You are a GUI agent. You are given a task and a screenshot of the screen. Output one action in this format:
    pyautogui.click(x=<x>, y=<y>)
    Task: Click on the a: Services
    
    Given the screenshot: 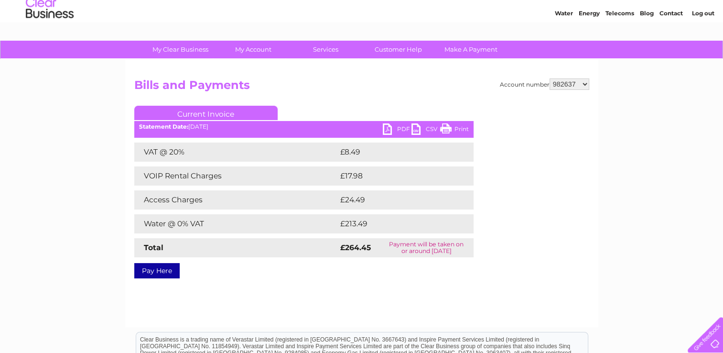 What is the action you would take?
    pyautogui.click(x=326, y=49)
    